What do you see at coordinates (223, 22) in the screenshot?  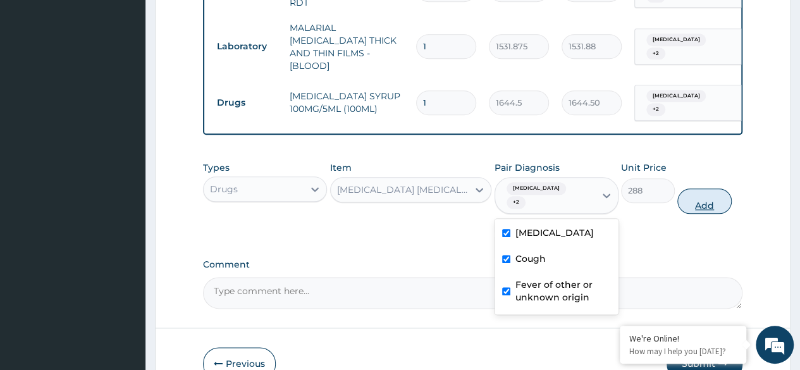 I see `div: Minimize live chat window` at bounding box center [223, 22].